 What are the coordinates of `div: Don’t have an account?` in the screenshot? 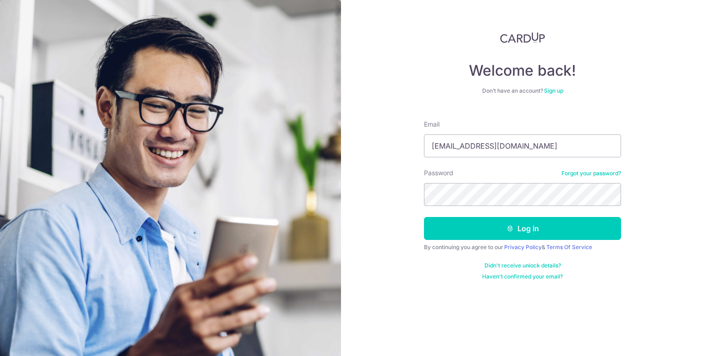 It's located at (523, 91).